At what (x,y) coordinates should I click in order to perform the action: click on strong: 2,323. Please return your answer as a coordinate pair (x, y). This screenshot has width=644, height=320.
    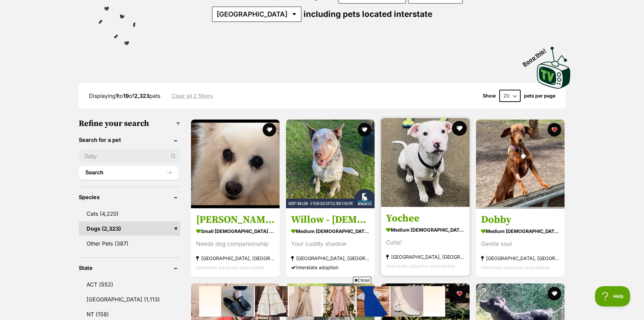
    Looking at the image, I should click on (141, 96).